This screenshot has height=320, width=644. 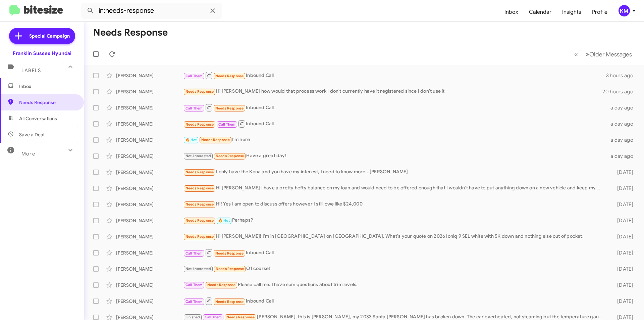 I want to click on span: Labels, so click(x=31, y=70).